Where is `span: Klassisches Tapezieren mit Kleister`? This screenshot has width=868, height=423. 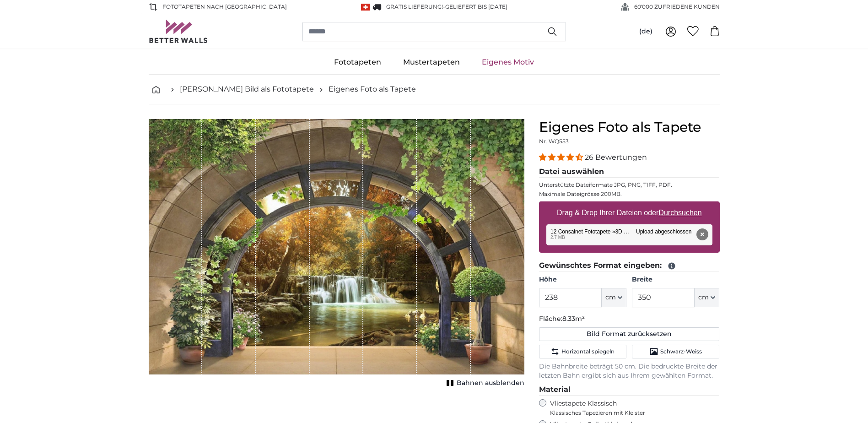
span: Klassisches Tapezieren mit Kleister is located at coordinates (631, 413).